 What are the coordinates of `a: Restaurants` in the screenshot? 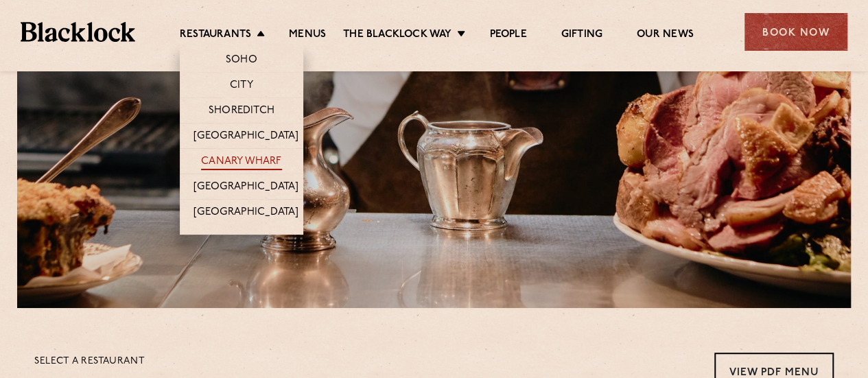 It's located at (215, 36).